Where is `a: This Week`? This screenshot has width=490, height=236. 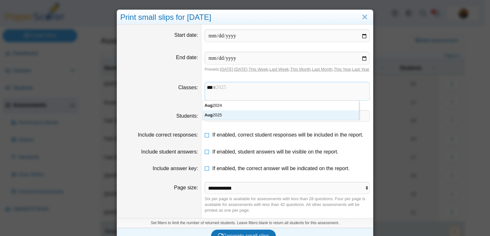 a: This Week is located at coordinates (258, 69).